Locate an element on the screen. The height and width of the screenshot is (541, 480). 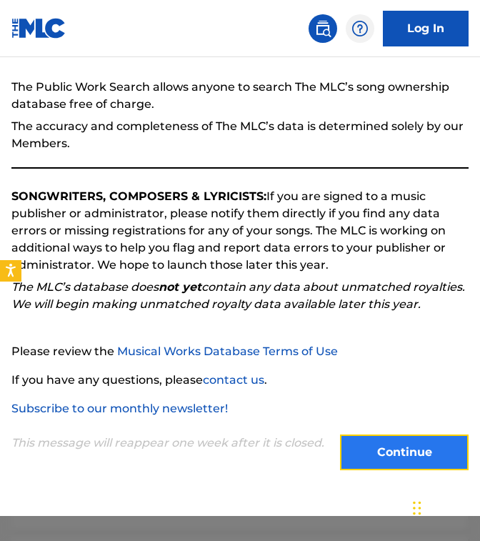
p: If you have any questions, please . is located at coordinates (240, 380).